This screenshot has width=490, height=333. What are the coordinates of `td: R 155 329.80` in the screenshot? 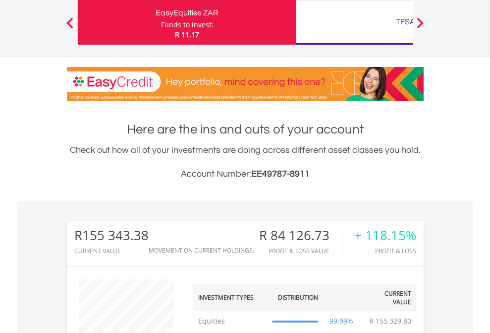 It's located at (390, 321).